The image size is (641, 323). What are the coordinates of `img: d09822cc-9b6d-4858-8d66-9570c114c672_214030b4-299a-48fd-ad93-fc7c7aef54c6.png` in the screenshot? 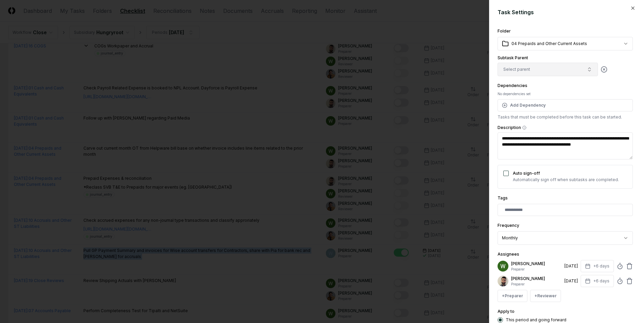 It's located at (503, 281).